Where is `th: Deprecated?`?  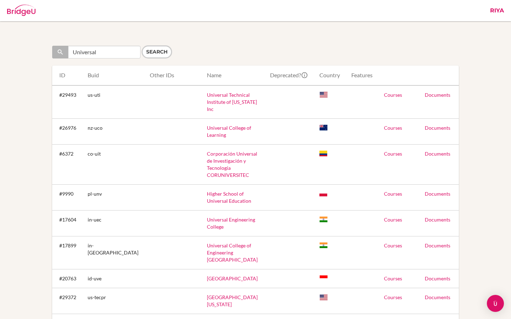 th: Deprecated? is located at coordinates (289, 76).